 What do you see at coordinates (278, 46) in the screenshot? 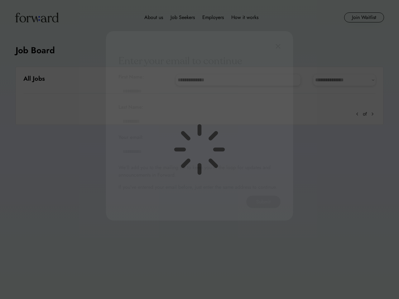
I see `img: close.svg` at bounding box center [278, 46].